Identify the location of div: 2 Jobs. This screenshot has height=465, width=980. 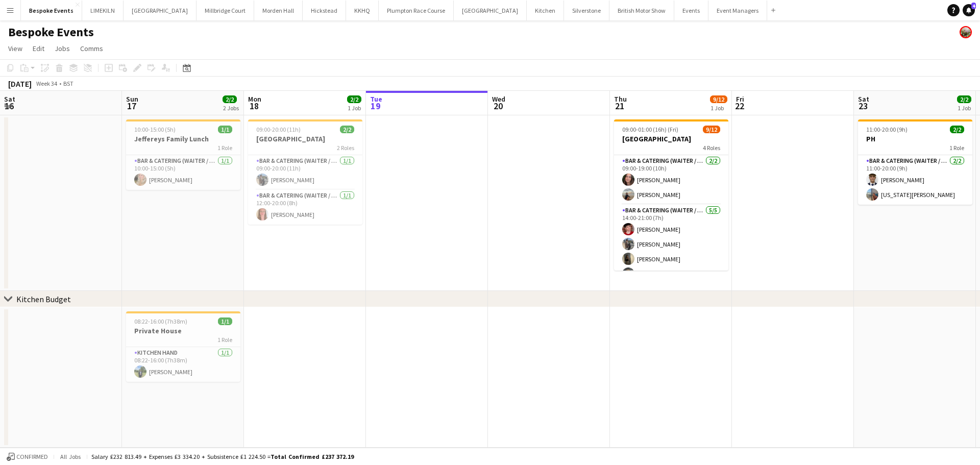
(230, 108).